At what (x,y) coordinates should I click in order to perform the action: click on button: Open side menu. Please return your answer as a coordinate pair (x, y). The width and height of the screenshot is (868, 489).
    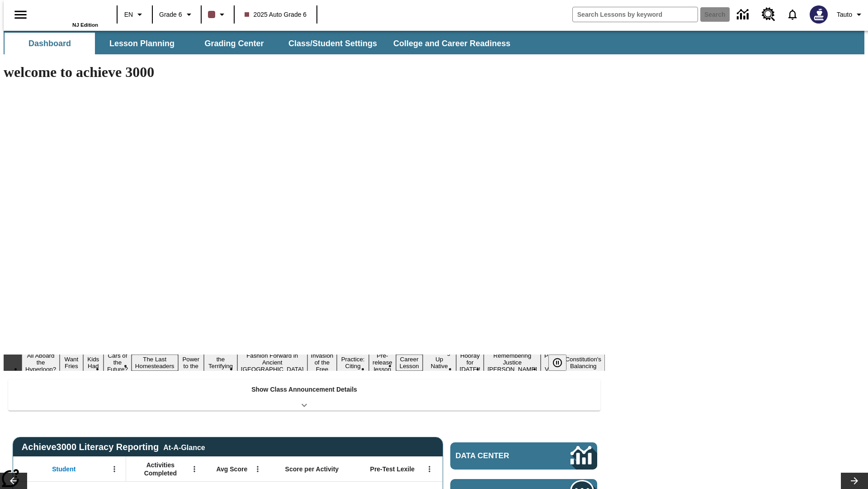
    Looking at the image, I should click on (20, 15).